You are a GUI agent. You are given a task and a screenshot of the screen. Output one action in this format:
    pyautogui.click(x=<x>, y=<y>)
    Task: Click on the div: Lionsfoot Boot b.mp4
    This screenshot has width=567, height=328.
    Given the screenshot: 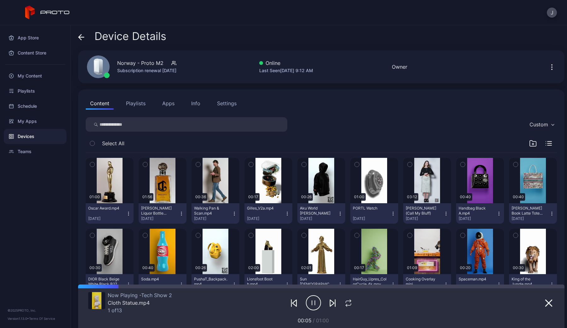 What is the action you would take?
    pyautogui.click(x=264, y=282)
    